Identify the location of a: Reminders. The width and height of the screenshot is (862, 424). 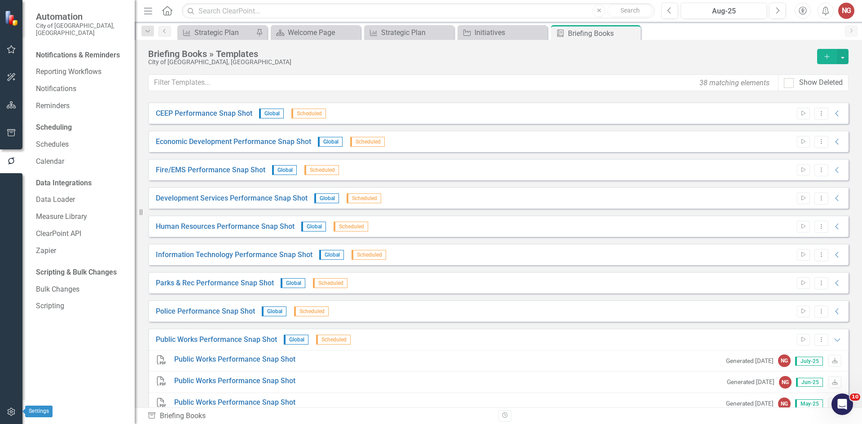
(81, 106).